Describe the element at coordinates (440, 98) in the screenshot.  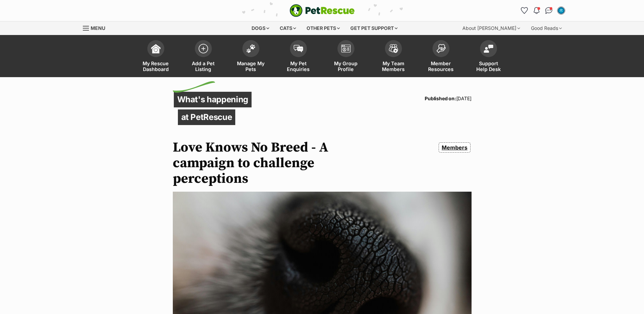
I see `strong: Published on:` at that location.